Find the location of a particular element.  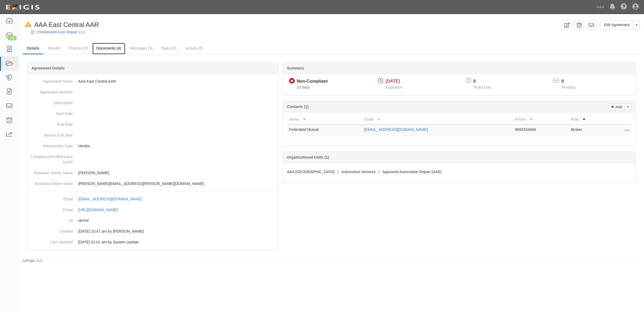

dt: ComplianceProfileEvaluationID is located at coordinates (51, 158).